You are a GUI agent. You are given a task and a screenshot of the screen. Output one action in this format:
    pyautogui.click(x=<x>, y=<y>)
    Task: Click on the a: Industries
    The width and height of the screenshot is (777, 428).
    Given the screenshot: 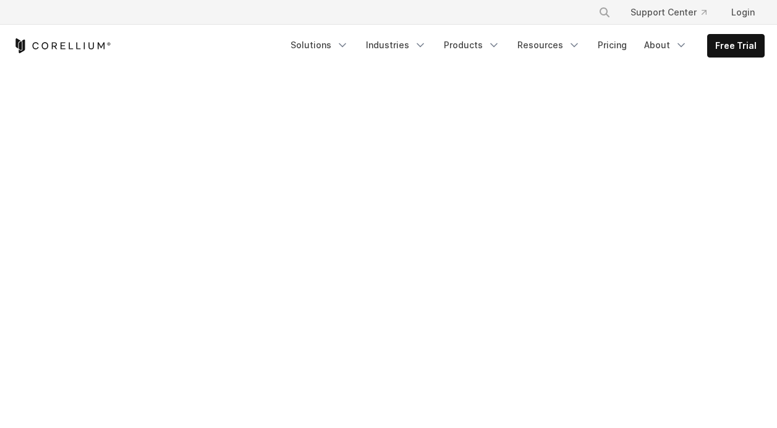 What is the action you would take?
    pyautogui.click(x=396, y=45)
    